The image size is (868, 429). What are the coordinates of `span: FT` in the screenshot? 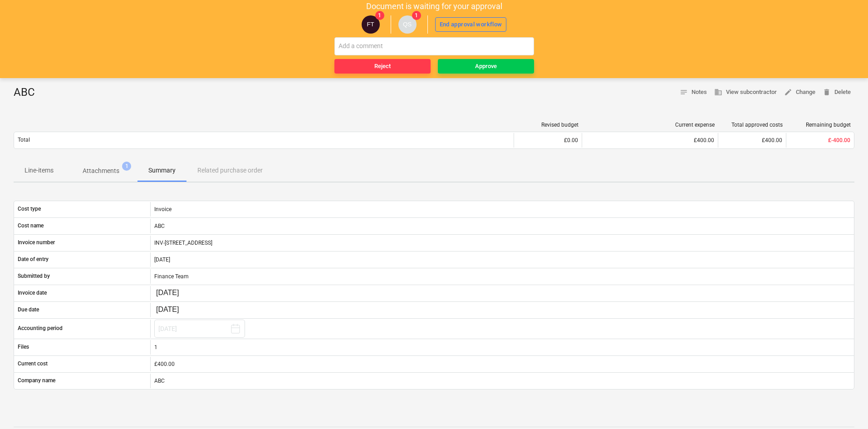 It's located at (370, 24).